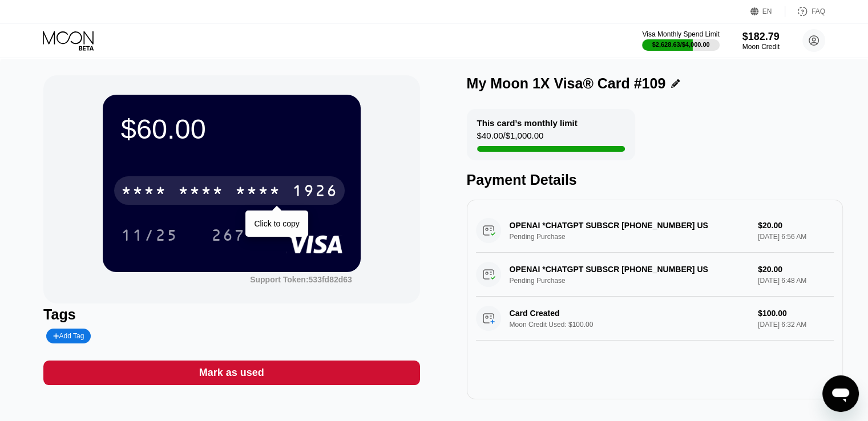 This screenshot has width=868, height=421. I want to click on div: This card’s monthly limit, so click(527, 122).